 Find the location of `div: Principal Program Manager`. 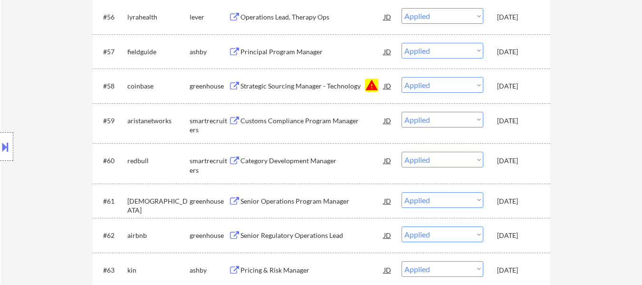

div: Principal Program Manager is located at coordinates (312, 52).